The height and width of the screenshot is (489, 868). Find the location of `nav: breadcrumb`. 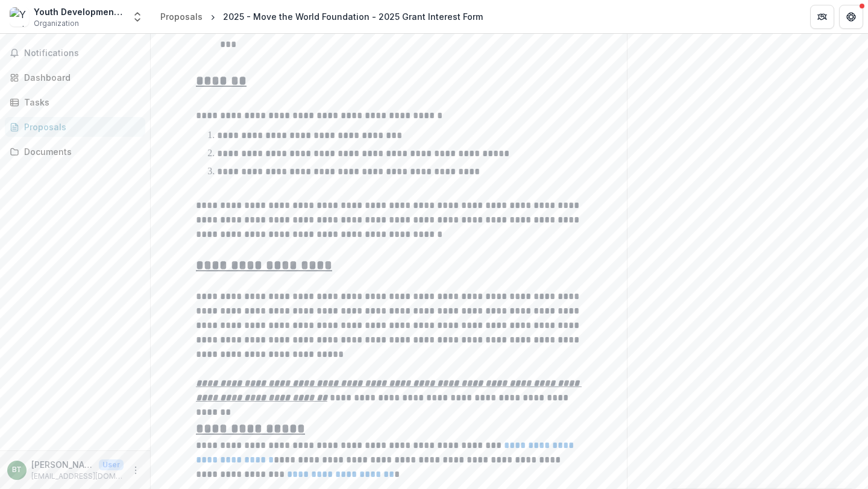

nav: breadcrumb is located at coordinates (322, 16).